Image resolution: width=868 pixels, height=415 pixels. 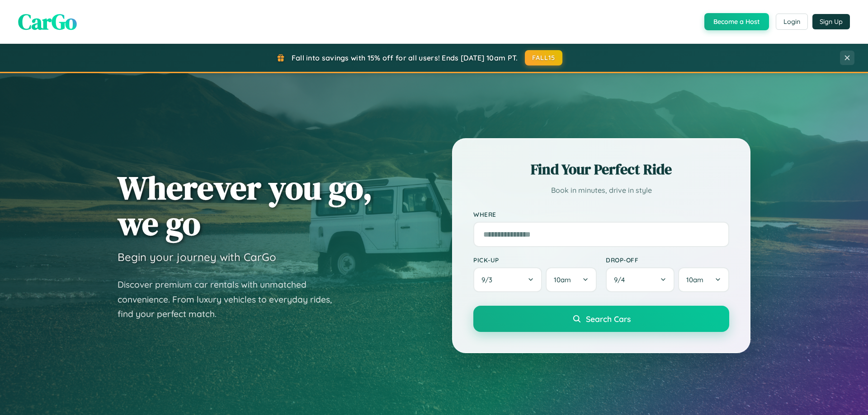 What do you see at coordinates (544, 58) in the screenshot?
I see `button: FALL15` at bounding box center [544, 58].